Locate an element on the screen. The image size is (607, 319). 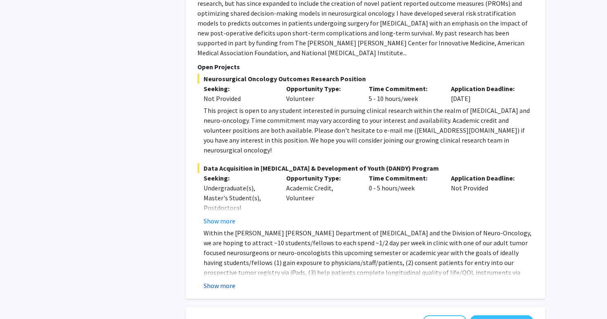
div: 0 - 5 hours/week is located at coordinates (404, 200).